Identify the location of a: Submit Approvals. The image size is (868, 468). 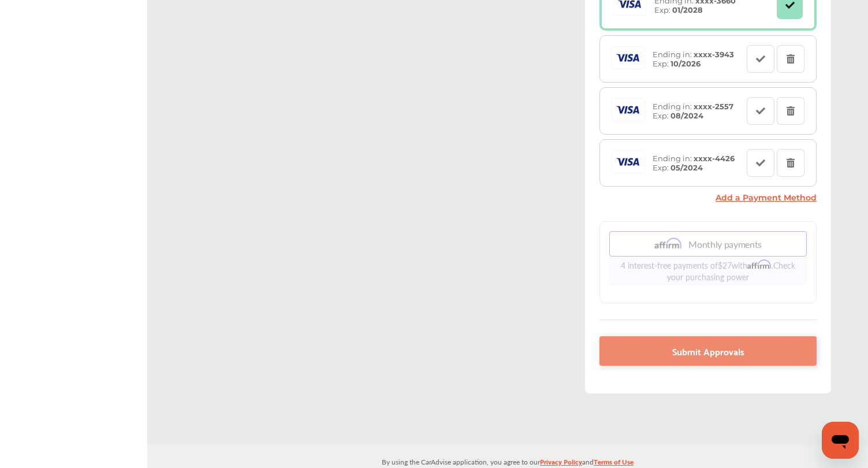
(708, 351).